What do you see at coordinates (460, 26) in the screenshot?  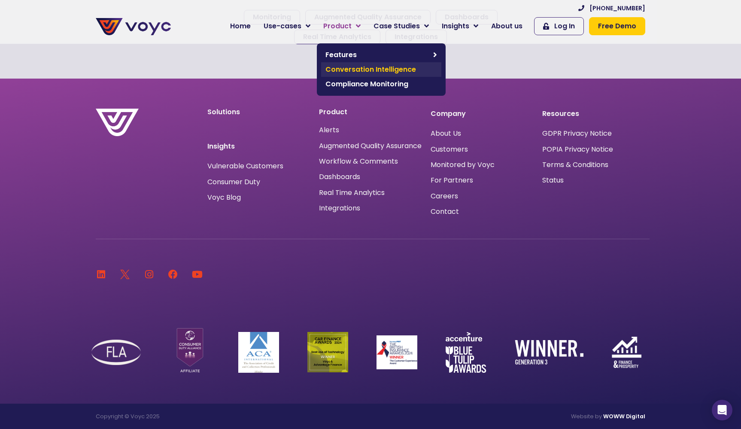 I see `a: Insights` at bounding box center [460, 26].